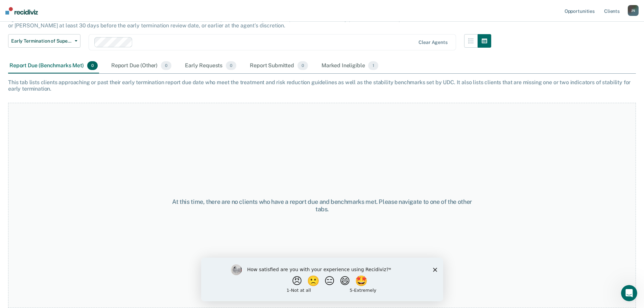  Describe the element at coordinates (54, 66) in the screenshot. I see `div: Report Due (Benchmarks Met)0` at that location.